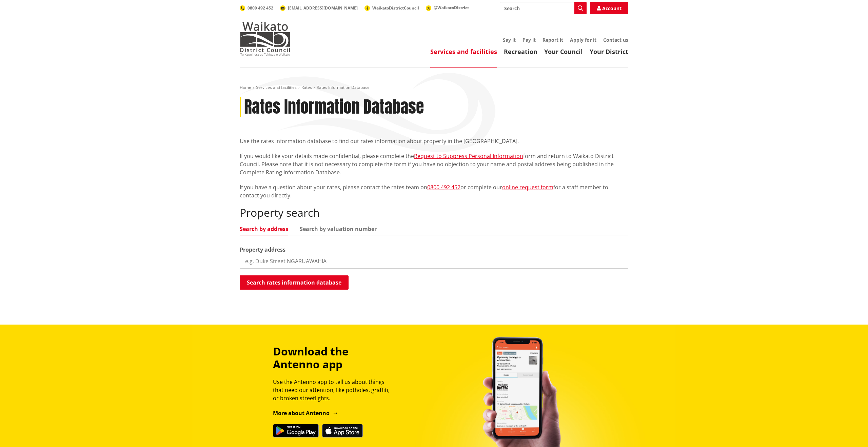 Image resolution: width=868 pixels, height=447 pixels. Describe the element at coordinates (338, 229) in the screenshot. I see `a: Search by valuation number` at that location.